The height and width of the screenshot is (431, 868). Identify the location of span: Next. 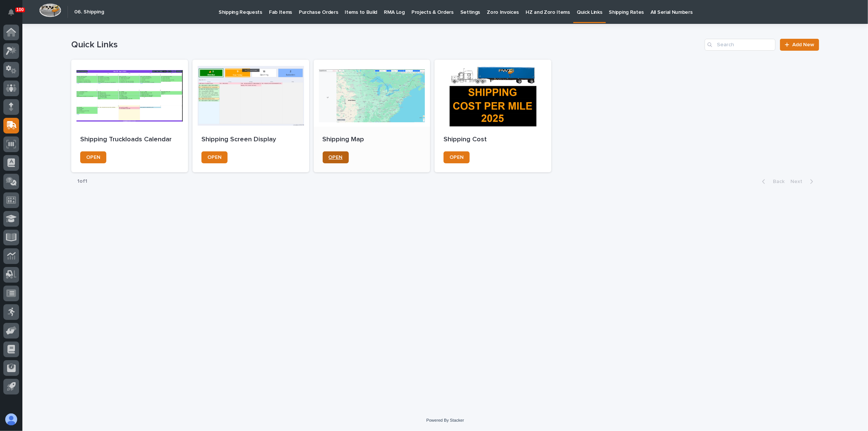
(799, 182).